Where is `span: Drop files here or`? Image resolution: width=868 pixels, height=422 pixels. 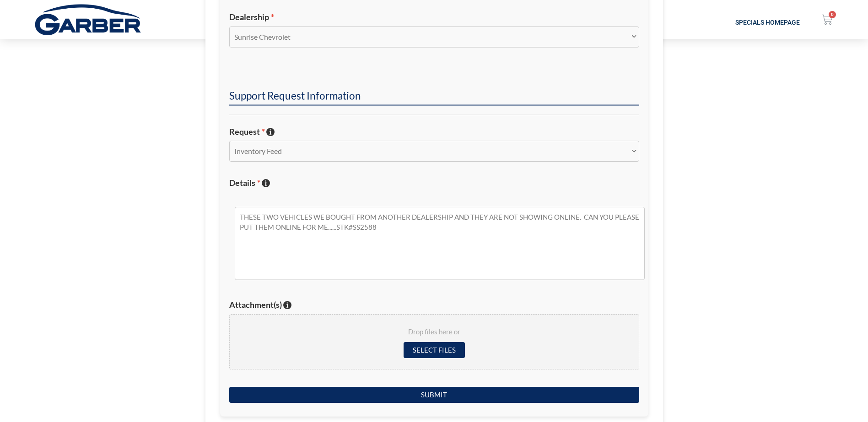
span: Drop files here or is located at coordinates (434, 332).